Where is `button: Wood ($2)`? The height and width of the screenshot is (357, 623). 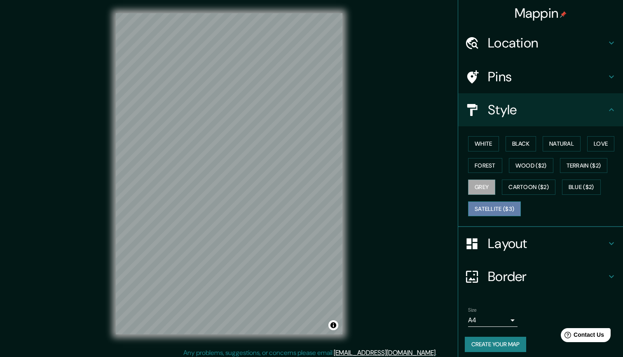
button: Wood ($2) is located at coordinates (531, 165).